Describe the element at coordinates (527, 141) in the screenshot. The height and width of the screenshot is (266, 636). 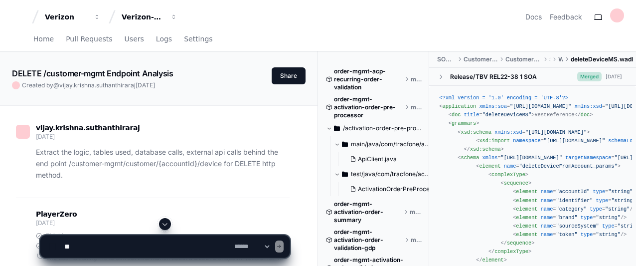
I see `span: namespace` at that location.